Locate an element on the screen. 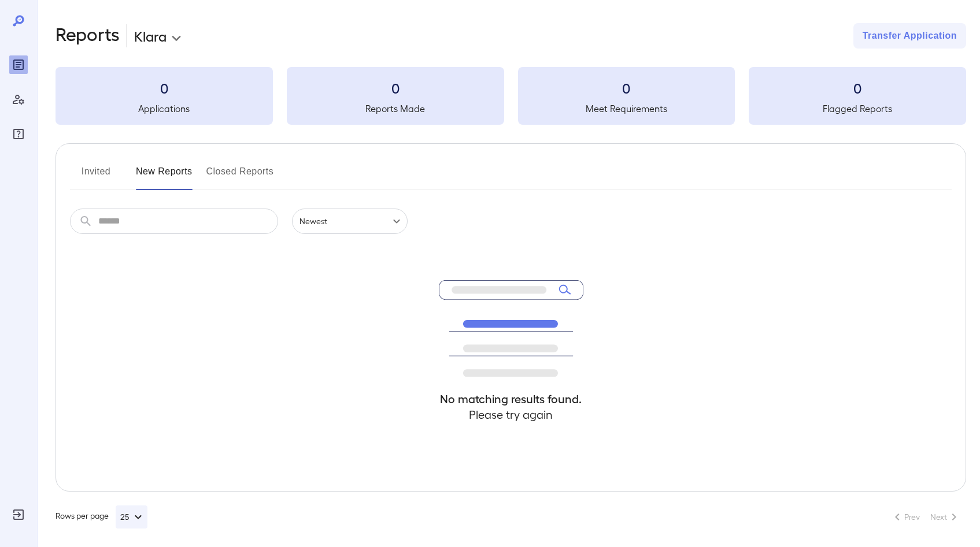  button: 25 is located at coordinates (131, 517).